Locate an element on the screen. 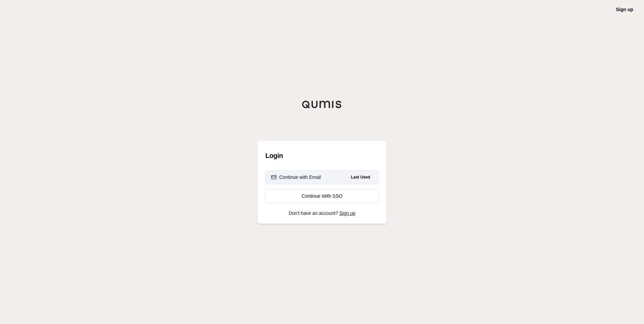 Image resolution: width=644 pixels, height=324 pixels. p: Don't have an account? is located at coordinates (322, 213).